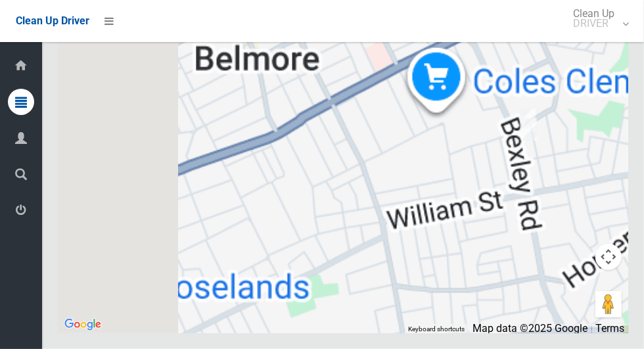  Describe the element at coordinates (594, 23) in the screenshot. I see `small: DRIVER` at that location.